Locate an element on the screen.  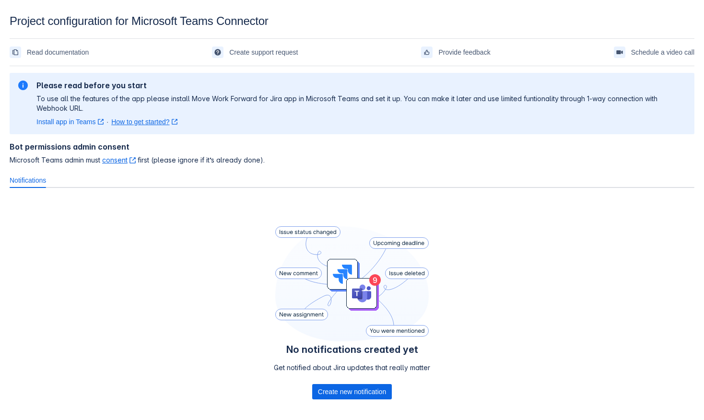
p: To use all the features of the app please install Move Work Forward for Jira app in Microsoft Tea... is located at coordinates (362, 104).